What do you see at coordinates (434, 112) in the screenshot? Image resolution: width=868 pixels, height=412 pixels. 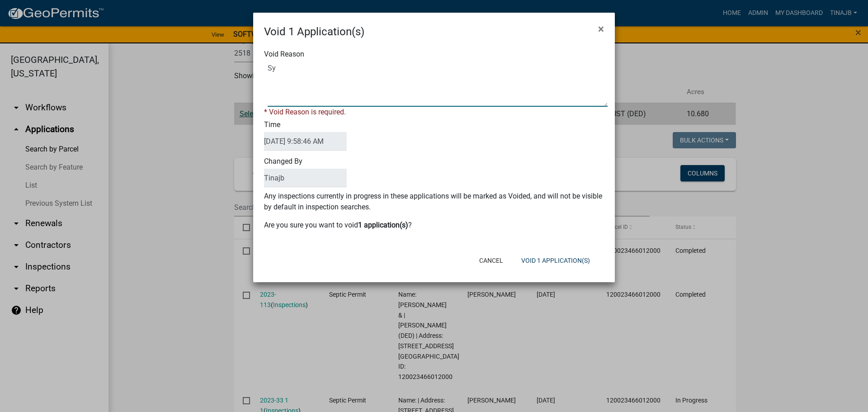 I see `div: * Void Reason is required.` at bounding box center [434, 112].